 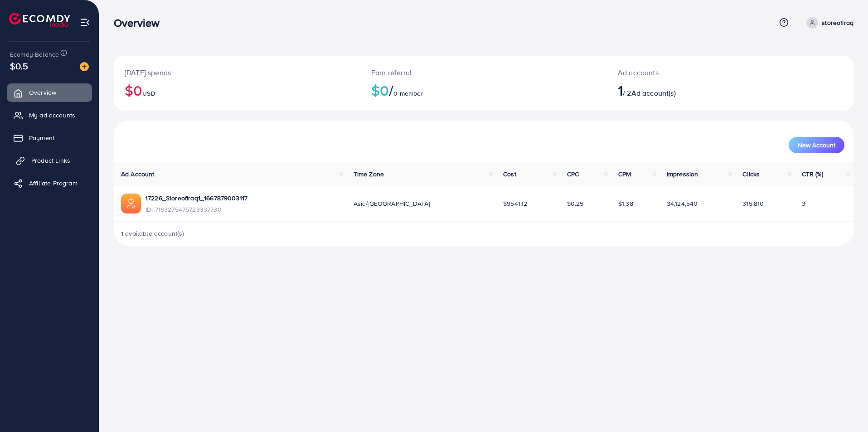 What do you see at coordinates (816, 145) in the screenshot?
I see `span: New Account` at bounding box center [816, 145].